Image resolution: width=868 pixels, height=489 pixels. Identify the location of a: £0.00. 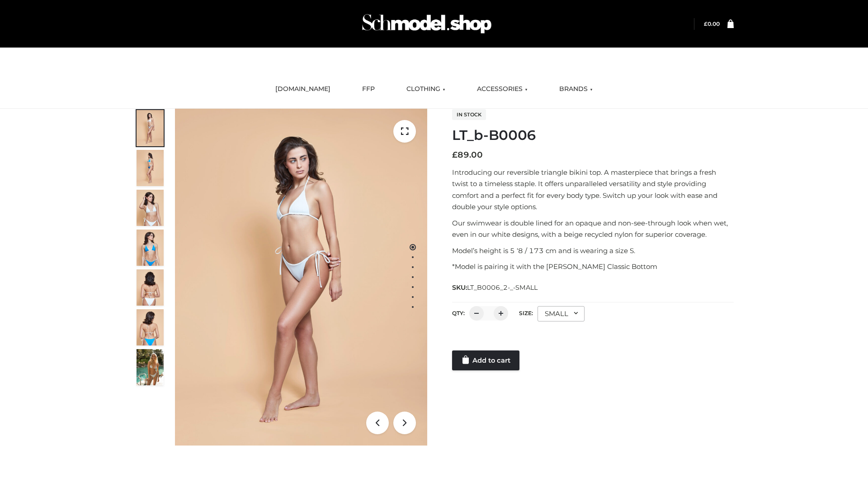
(712, 24).